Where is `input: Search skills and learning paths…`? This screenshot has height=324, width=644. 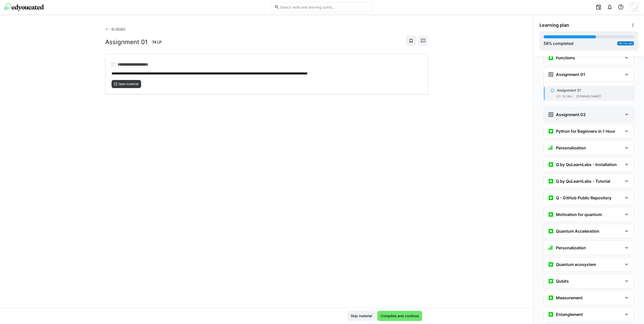 input: Search skills and learning paths… is located at coordinates (325, 7).